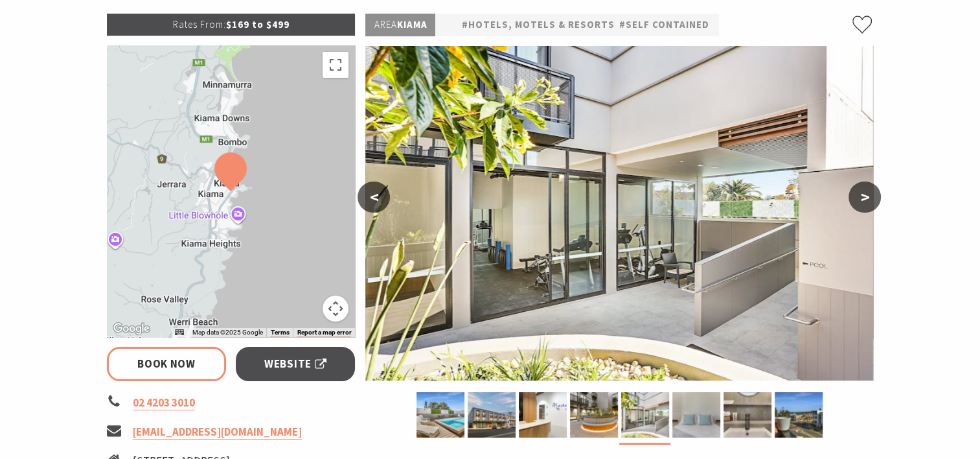 Image resolution: width=980 pixels, height=459 pixels. I want to click on img: bathroom, so click(747, 414).